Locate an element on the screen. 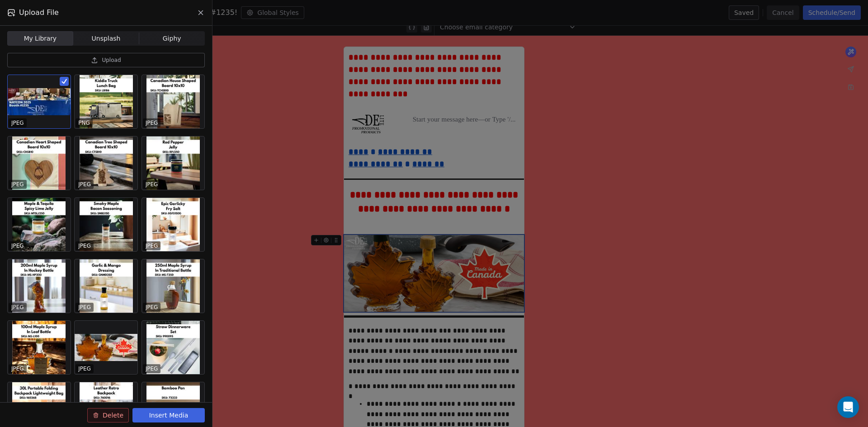 This screenshot has height=427, width=868. p: PNG is located at coordinates (84, 123).